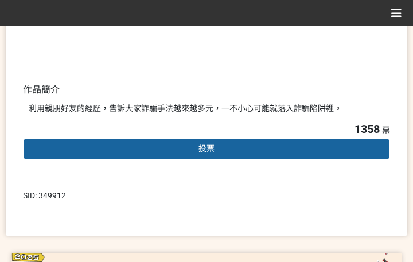  I want to click on span: SID: 349912, so click(44, 196).